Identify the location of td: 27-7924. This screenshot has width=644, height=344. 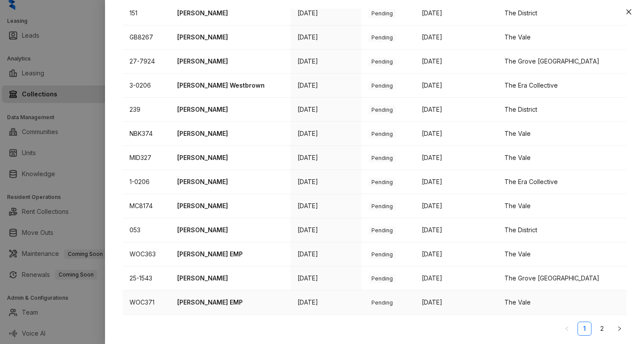
(146, 62).